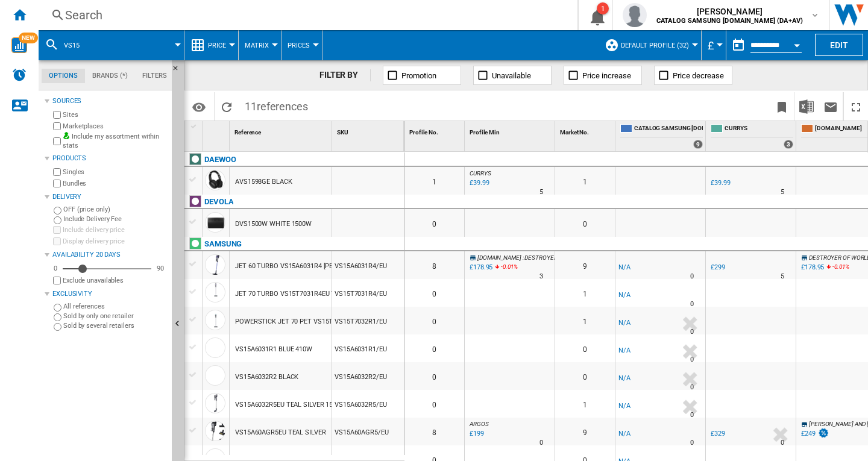 The width and height of the screenshot is (868, 461). I want to click on div: Delivery Time : 3 days, so click(541, 277).